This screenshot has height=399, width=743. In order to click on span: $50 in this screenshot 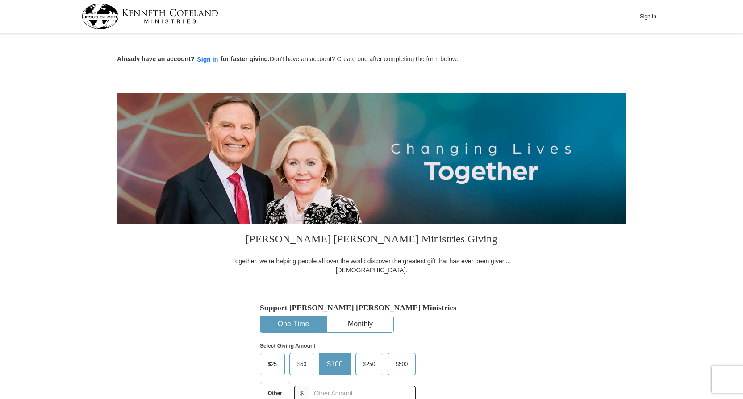, I will do `click(302, 364)`.